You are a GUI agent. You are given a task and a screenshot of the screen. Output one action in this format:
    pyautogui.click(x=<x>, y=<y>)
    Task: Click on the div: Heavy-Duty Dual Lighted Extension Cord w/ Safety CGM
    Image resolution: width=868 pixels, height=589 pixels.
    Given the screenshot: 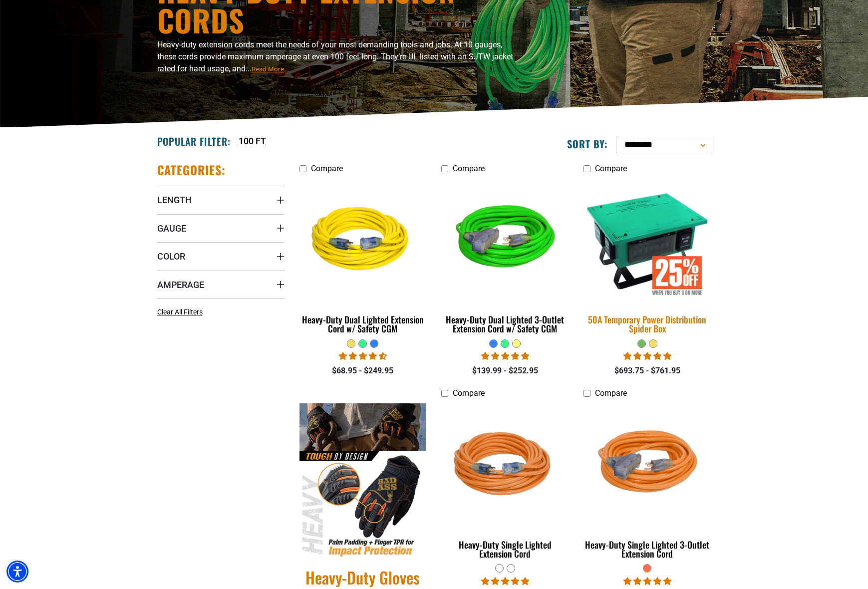 What is the action you would take?
    pyautogui.click(x=362, y=324)
    